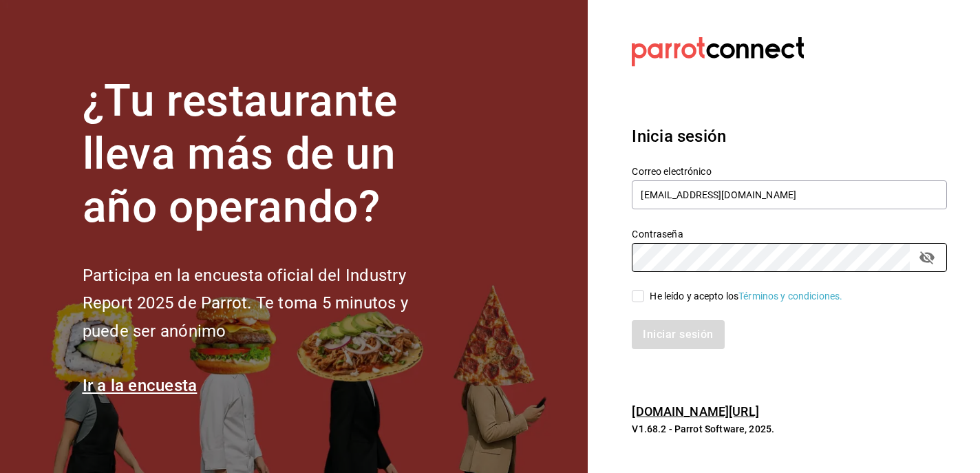  I want to click on div: He leído y acepto los, so click(747, 296).